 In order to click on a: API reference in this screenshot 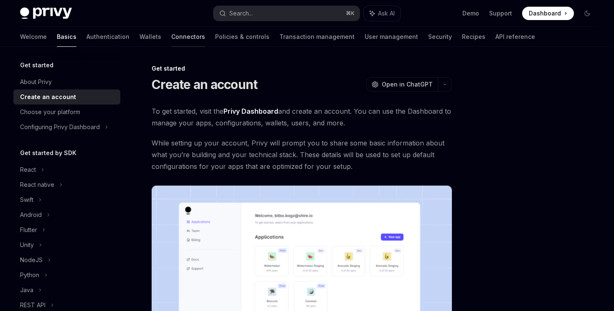, I will do `click(515, 37)`.